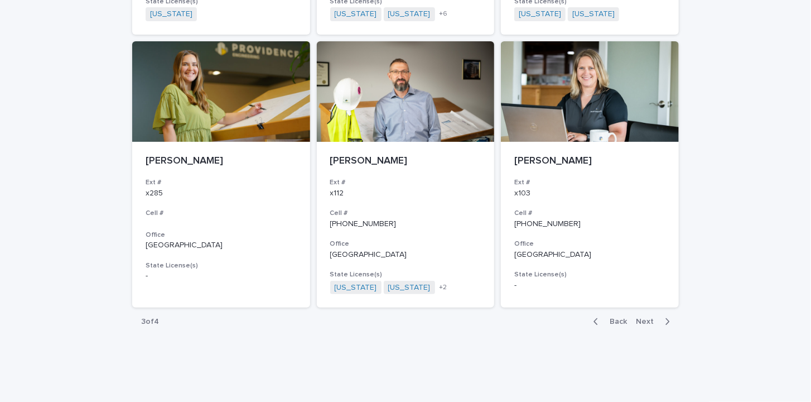 Image resolution: width=811 pixels, height=402 pixels. I want to click on span: + 2, so click(444, 287).